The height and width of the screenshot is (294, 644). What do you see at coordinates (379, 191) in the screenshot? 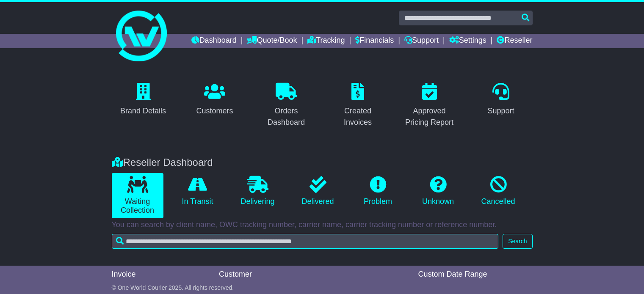
I see `a: Problem` at bounding box center [379, 191].